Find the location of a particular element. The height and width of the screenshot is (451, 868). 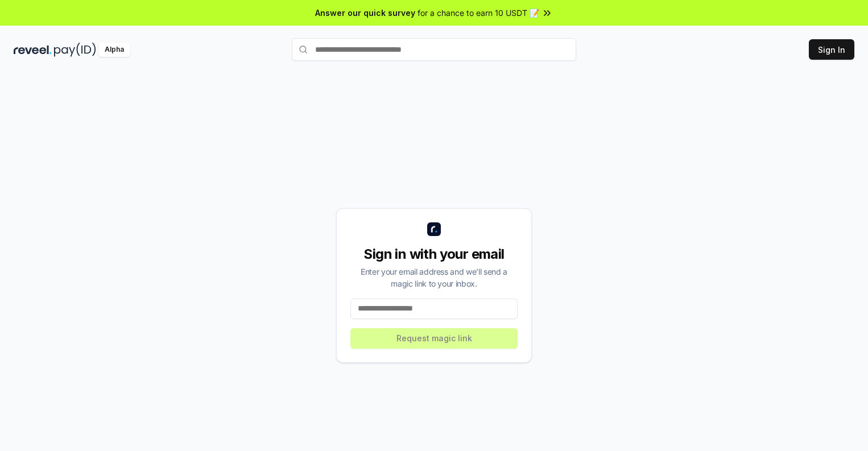

button: Sign In is located at coordinates (832, 50).